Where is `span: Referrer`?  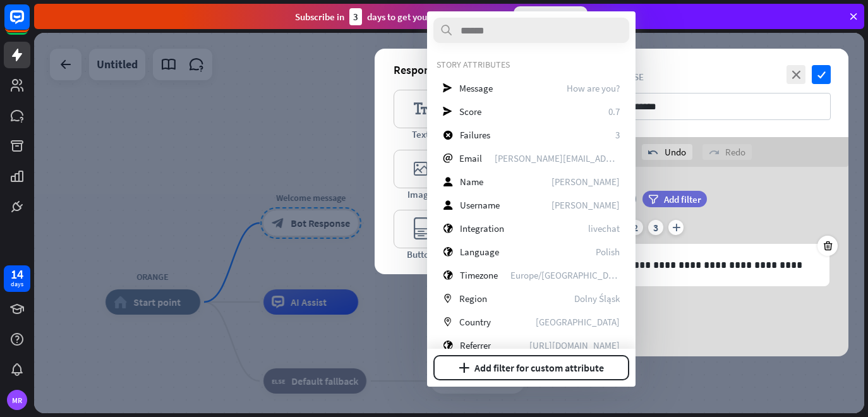 span: Referrer is located at coordinates (475, 345).